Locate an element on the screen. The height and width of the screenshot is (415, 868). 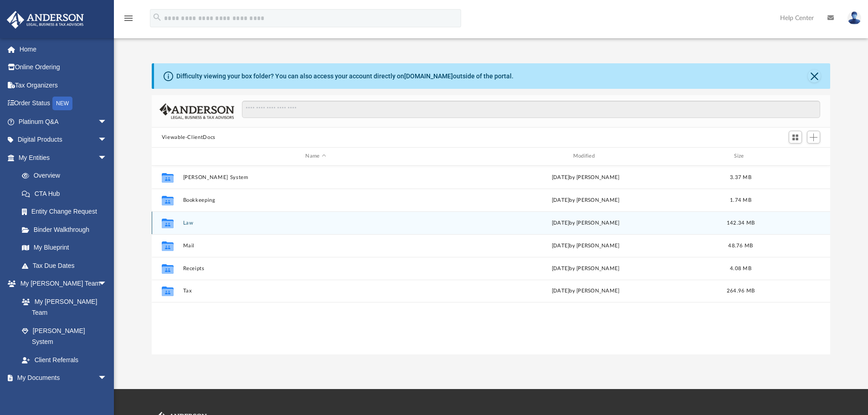
span: 3.37 MB is located at coordinates (740, 177).